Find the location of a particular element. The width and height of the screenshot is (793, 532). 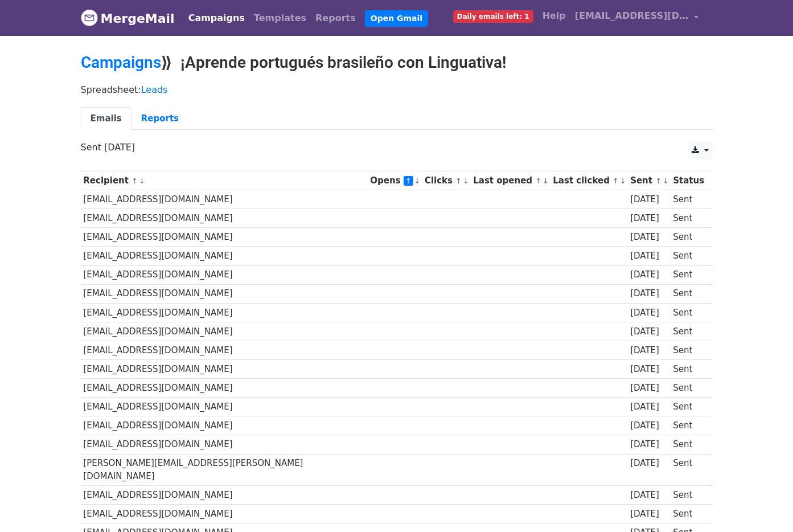

a: Leads is located at coordinates (154, 89).